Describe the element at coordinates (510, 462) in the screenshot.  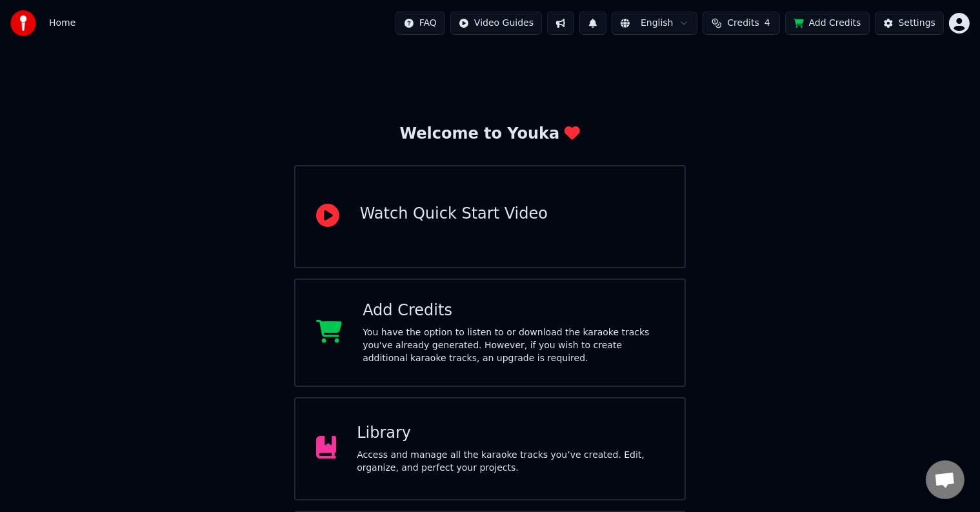
I see `div: Access and manage all the karaoke tracks you’ve created. Edit, organize, and perfect your projects.` at that location.